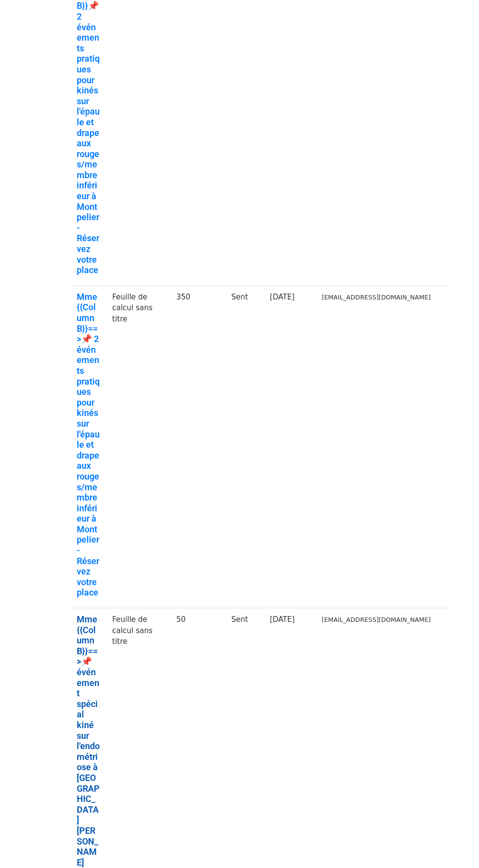 This screenshot has height=868, width=479. What do you see at coordinates (198, 446) in the screenshot?
I see `td: 350` at bounding box center [198, 446].